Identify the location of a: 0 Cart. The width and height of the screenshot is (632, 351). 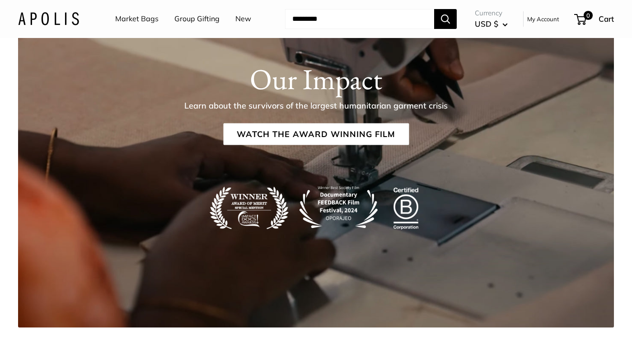
(595, 19).